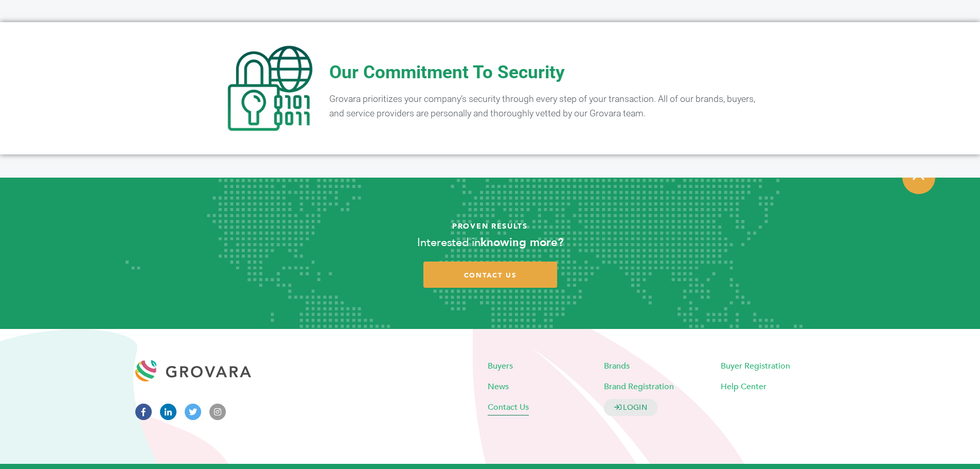  What do you see at coordinates (743, 386) in the screenshot?
I see `span: Help Center` at bounding box center [743, 386].